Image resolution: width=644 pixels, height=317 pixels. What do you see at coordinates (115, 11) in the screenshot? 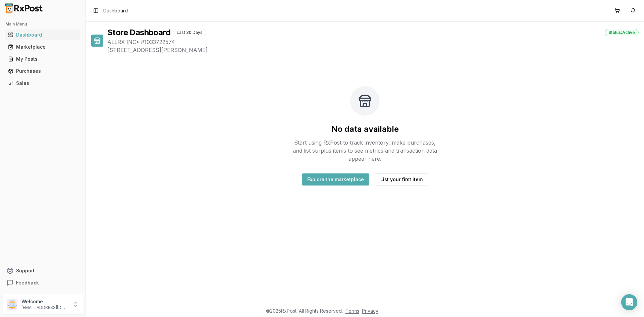
I see `span: Dashboard` at bounding box center [115, 11].